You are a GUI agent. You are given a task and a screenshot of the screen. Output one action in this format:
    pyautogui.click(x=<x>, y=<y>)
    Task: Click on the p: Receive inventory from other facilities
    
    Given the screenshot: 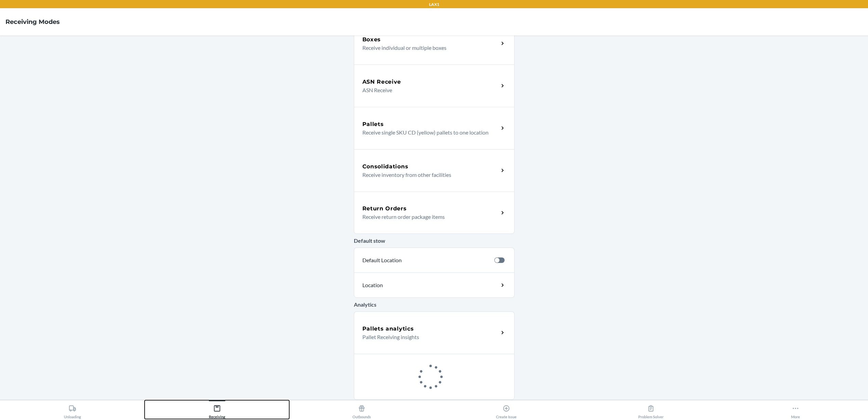 What is the action you would take?
    pyautogui.click(x=428, y=175)
    